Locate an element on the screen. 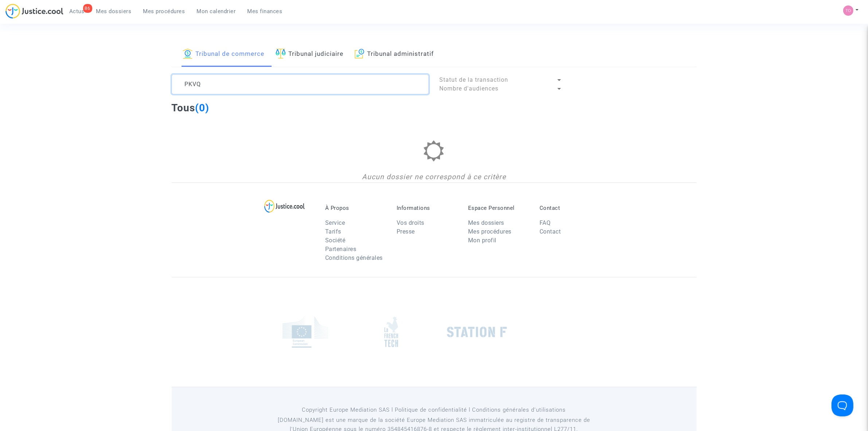 Image resolution: width=868 pixels, height=431 pixels. a: Tribunal judiciaire is located at coordinates (309, 54).